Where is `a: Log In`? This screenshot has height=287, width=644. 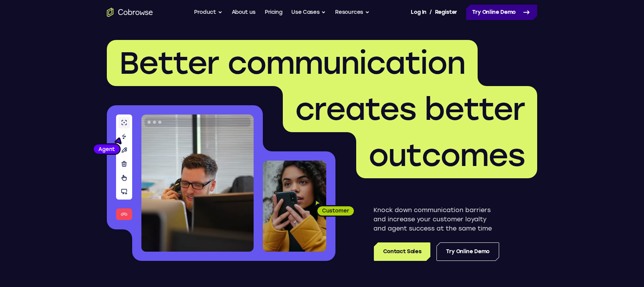 a: Log In is located at coordinates (418, 12).